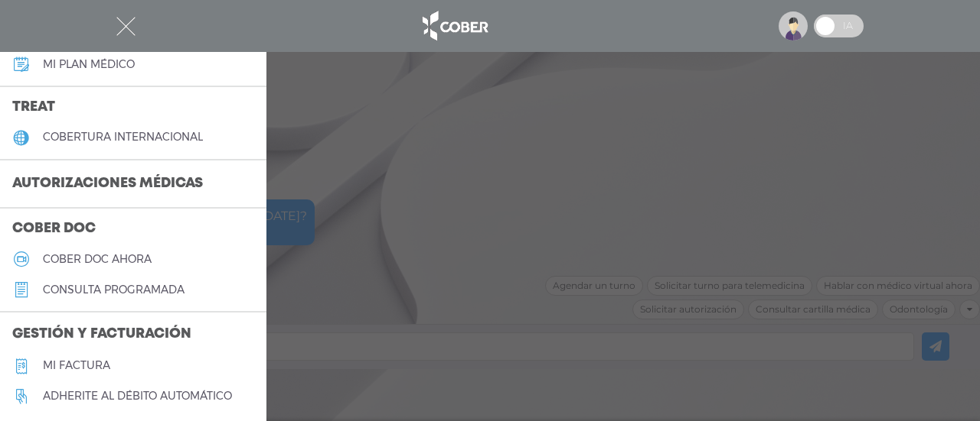  I want to click on img: Cober_menu-close-white.svg, so click(125, 26).